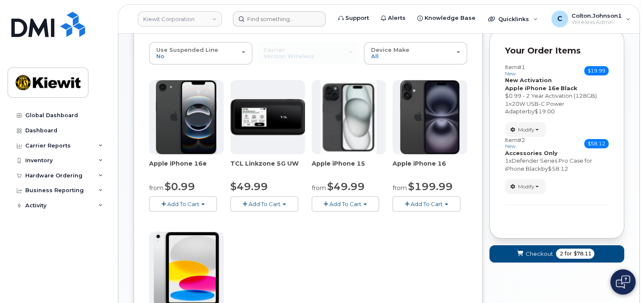 This screenshot has height=303, width=644. I want to click on img: Open chat, so click(623, 282).